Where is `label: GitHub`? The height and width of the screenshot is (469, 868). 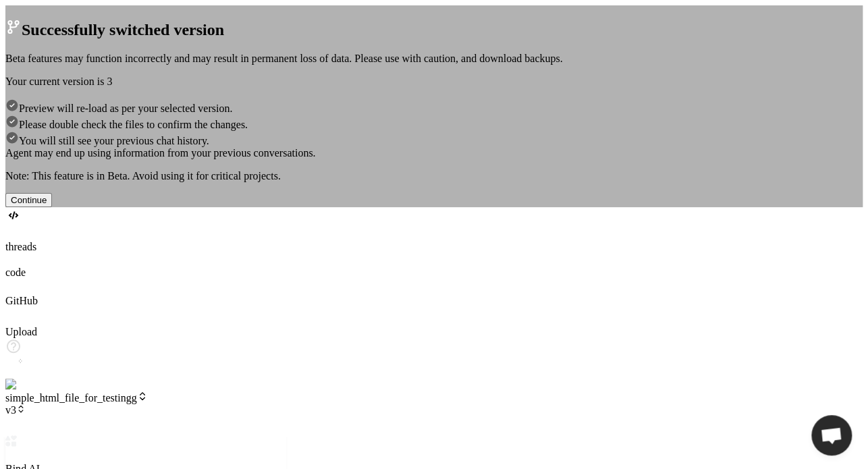 label: GitHub is located at coordinates (21, 300).